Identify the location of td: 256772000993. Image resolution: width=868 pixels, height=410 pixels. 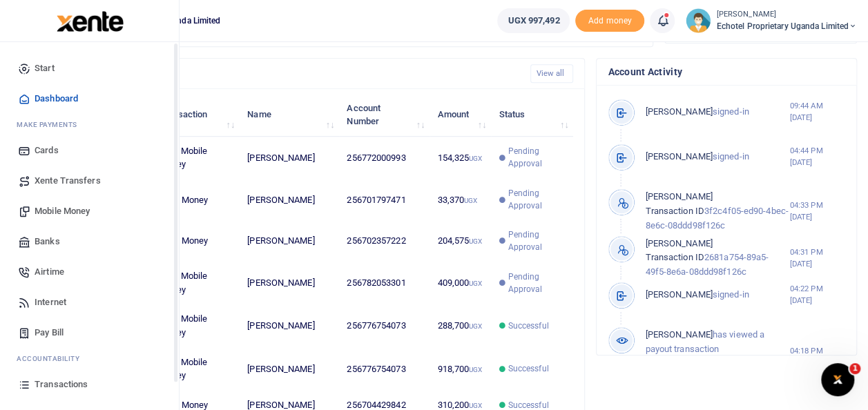
(384, 158).